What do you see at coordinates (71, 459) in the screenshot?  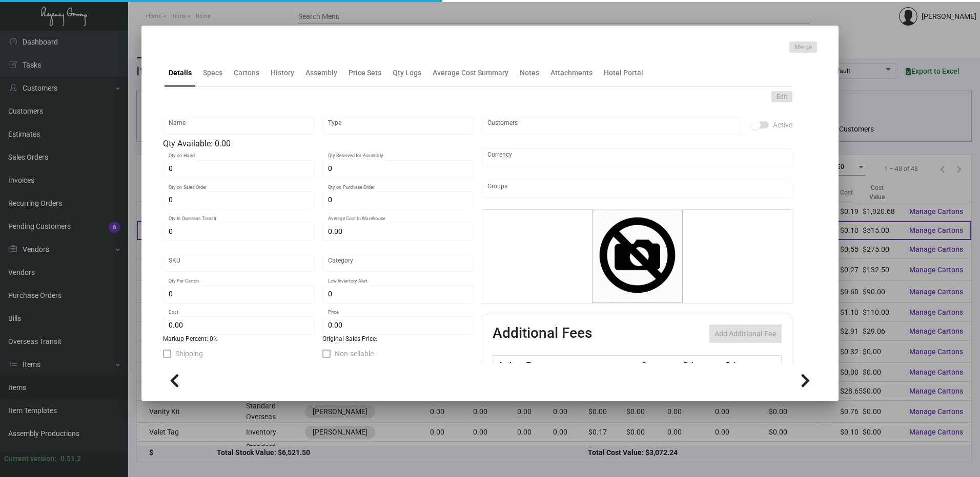 I see `div: 0.51.2` at bounding box center [71, 459].